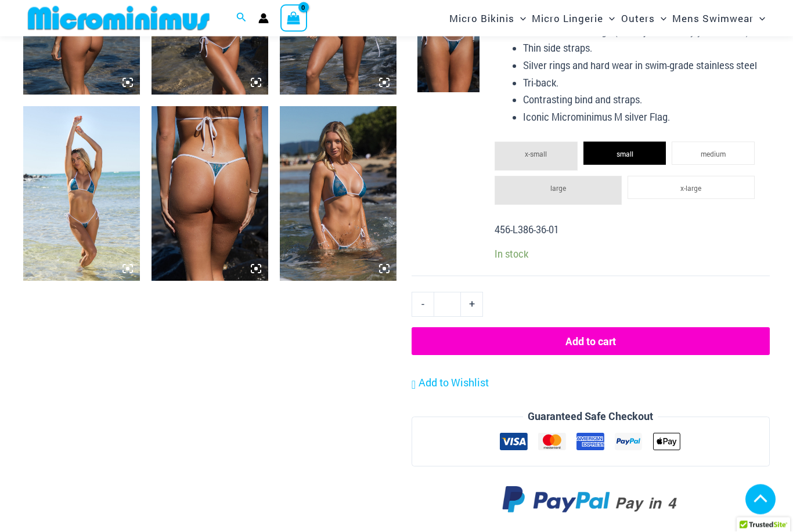  Describe the element at coordinates (567, 18) in the screenshot. I see `span: Micro Lingerie` at that location.